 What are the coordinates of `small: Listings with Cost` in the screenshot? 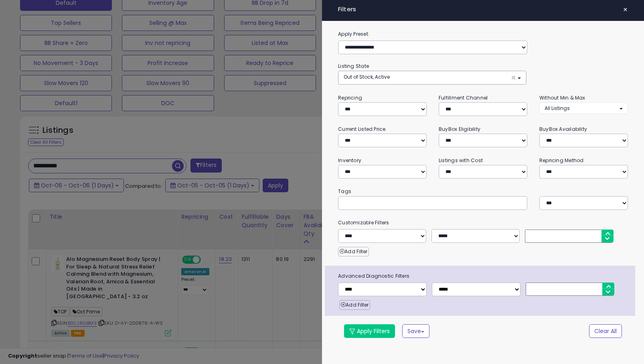 It's located at (461, 160).